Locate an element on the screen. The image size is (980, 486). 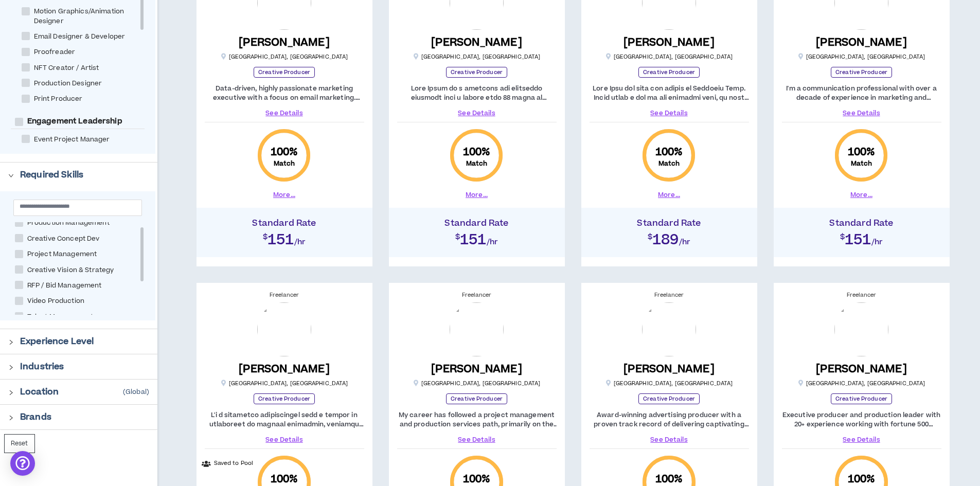
span: Proofreader is located at coordinates (54, 52).